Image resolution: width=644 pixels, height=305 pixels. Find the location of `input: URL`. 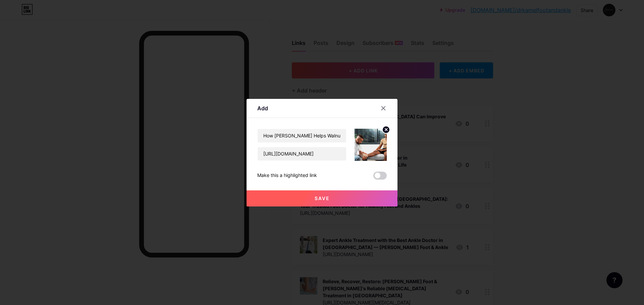

input: URL is located at coordinates (302, 154).